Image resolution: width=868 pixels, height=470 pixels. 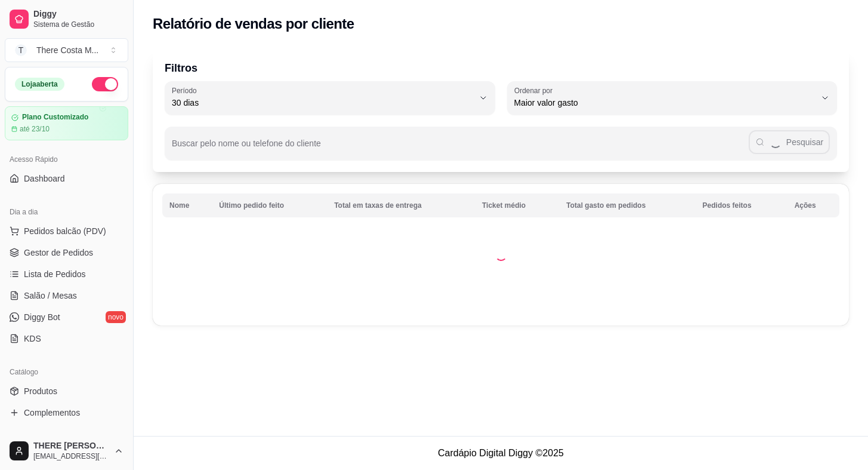 I want to click on button: Select a team, so click(x=66, y=50).